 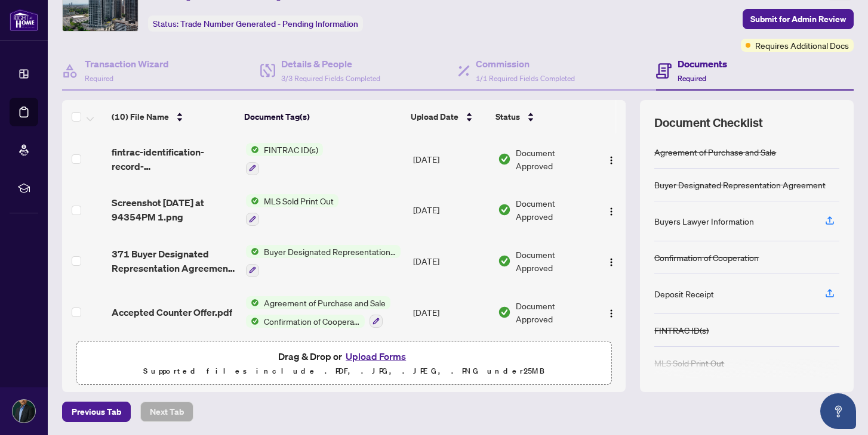 I want to click on span: FINTRAC ID(s), so click(x=291, y=150).